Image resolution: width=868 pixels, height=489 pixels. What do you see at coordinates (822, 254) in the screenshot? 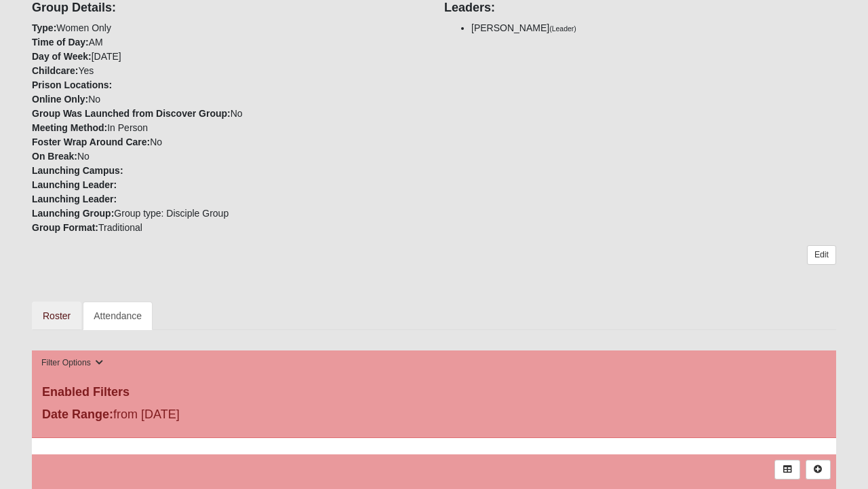
I see `a: Edit` at bounding box center [822, 254].